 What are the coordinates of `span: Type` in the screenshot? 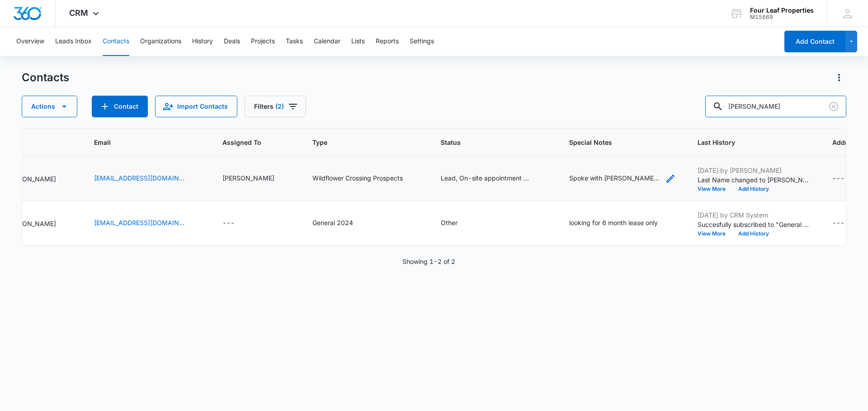 It's located at (359, 142).